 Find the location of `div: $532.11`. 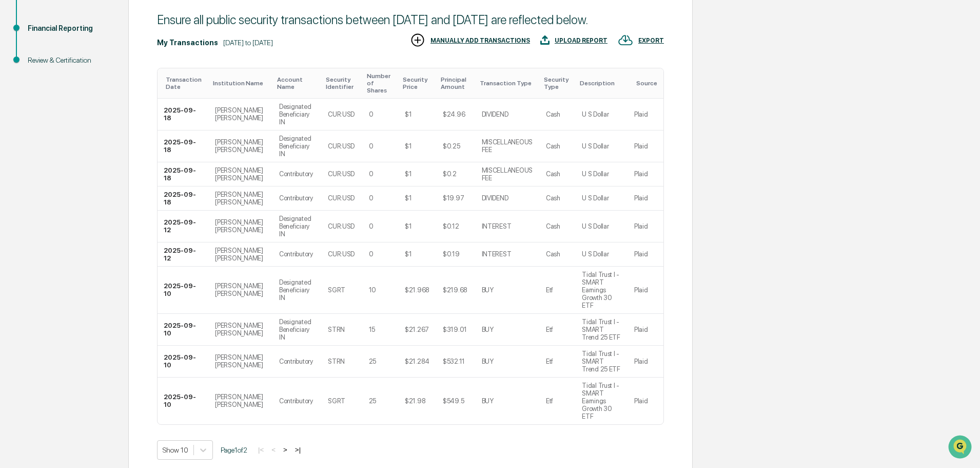

div: $532.11 is located at coordinates (454, 361).